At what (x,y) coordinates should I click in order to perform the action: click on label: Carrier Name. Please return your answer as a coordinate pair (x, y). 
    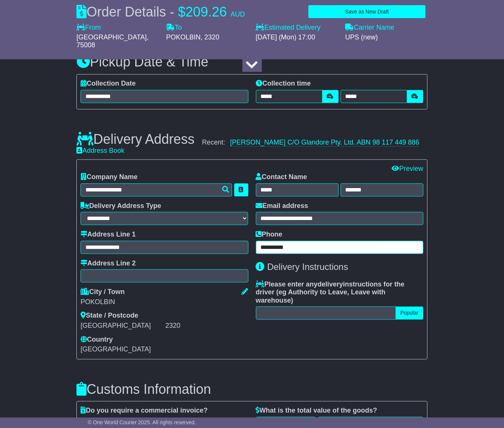
    Looking at the image, I should click on (370, 28).